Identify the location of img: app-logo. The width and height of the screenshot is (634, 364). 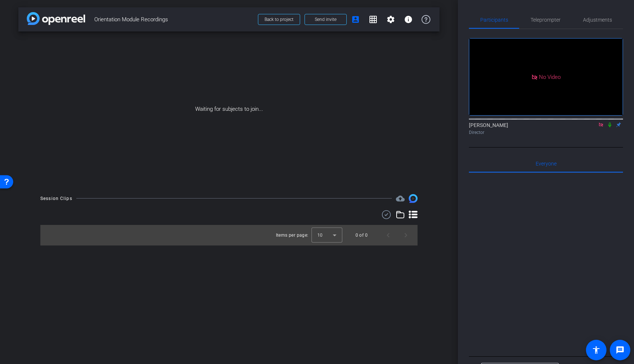
(56, 18).